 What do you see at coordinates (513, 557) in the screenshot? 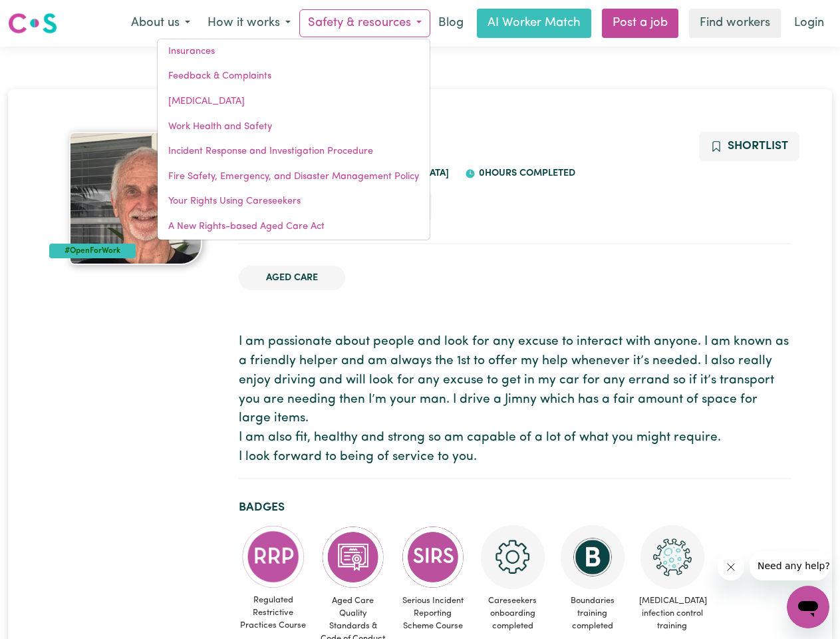
I see `img: CS Academy: Careseekers Onboarding course completed` at bounding box center [513, 557].